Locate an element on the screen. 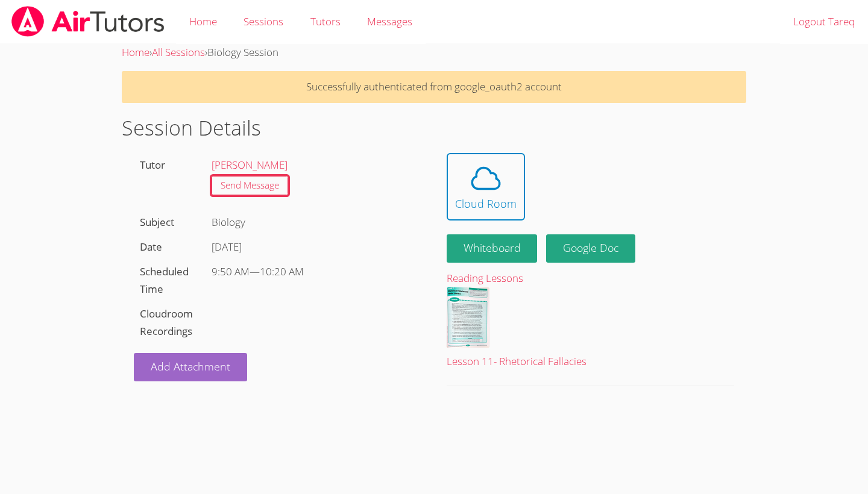 This screenshot has height=494, width=868. label: Date is located at coordinates (151, 246).